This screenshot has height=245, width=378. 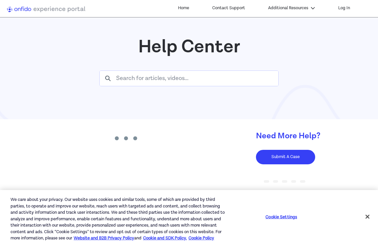 What do you see at coordinates (368, 217) in the screenshot?
I see `button: Close` at bounding box center [368, 217].